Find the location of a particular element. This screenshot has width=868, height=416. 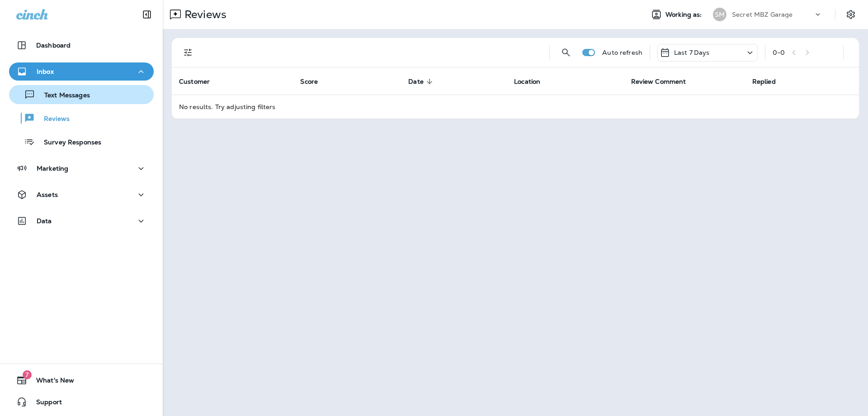

div: SM is located at coordinates (720, 14).